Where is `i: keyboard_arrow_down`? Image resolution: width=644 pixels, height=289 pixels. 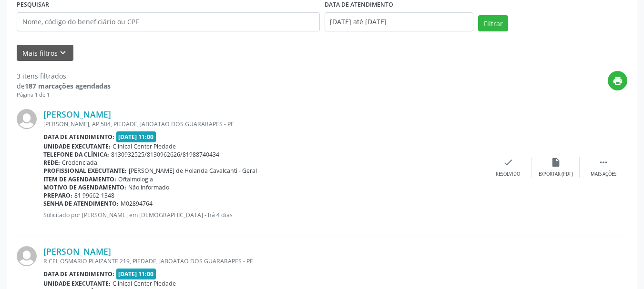
i: keyboard_arrow_down is located at coordinates (63, 53).